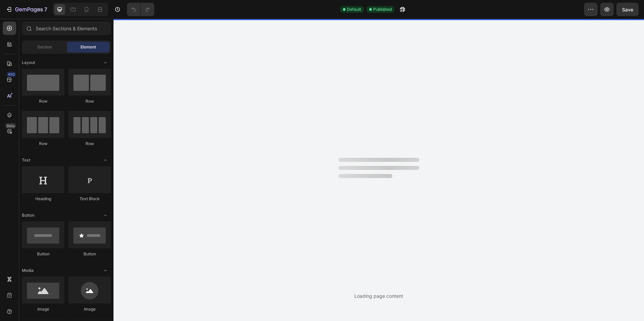 The height and width of the screenshot is (321, 644). I want to click on button: Save, so click(628, 9).